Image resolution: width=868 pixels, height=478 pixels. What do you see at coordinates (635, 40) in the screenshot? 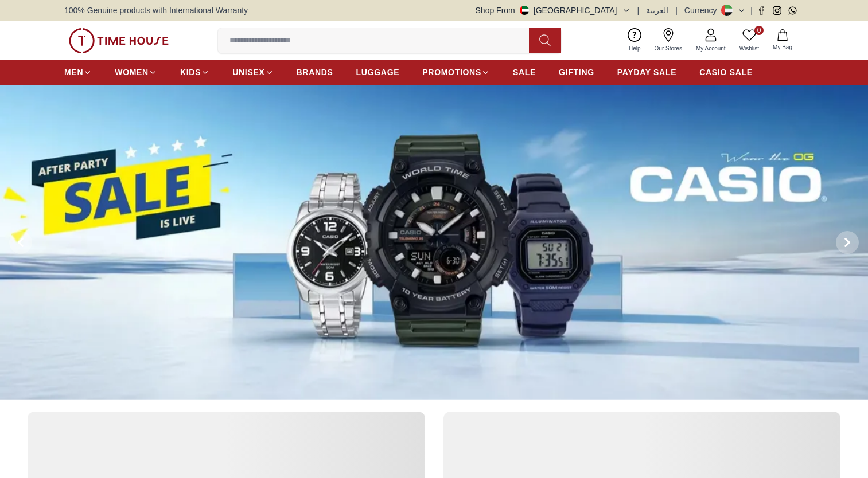
I see `a: Help` at bounding box center [635, 40].